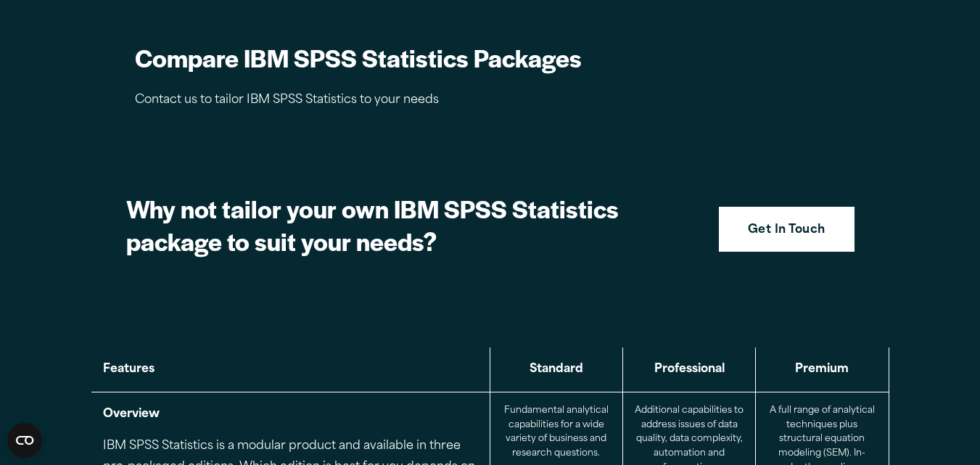 Image resolution: width=980 pixels, height=465 pixels. What do you see at coordinates (787, 229) in the screenshot?
I see `a: Get In Touch` at bounding box center [787, 229].